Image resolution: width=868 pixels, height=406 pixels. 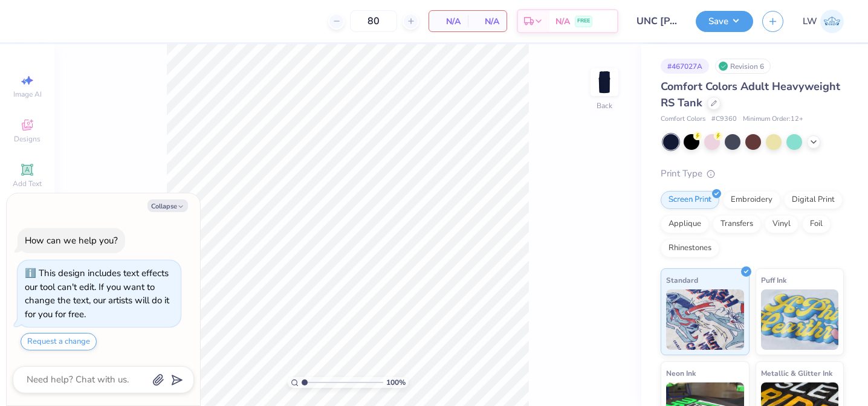 I want to click on div: Embroidery, so click(x=751, y=200).